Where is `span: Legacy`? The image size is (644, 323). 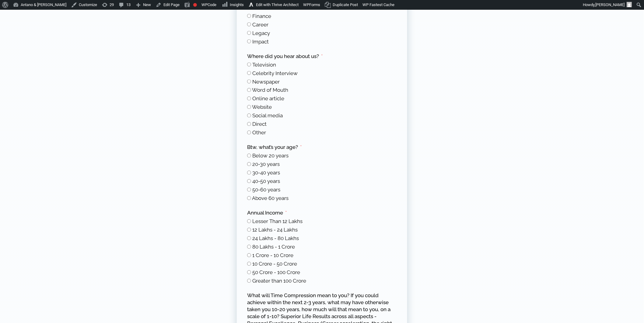 span: Legacy is located at coordinates (261, 33).